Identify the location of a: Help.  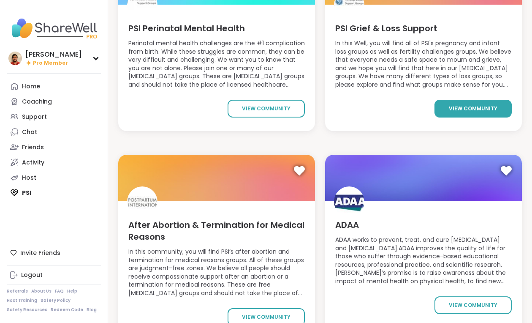
(72, 291).